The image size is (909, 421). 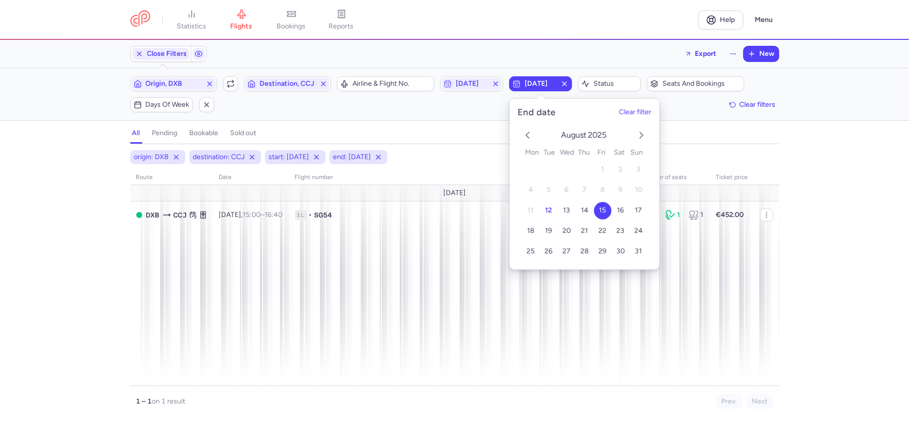 What do you see at coordinates (602, 190) in the screenshot?
I see `button: 8` at bounding box center [602, 190].